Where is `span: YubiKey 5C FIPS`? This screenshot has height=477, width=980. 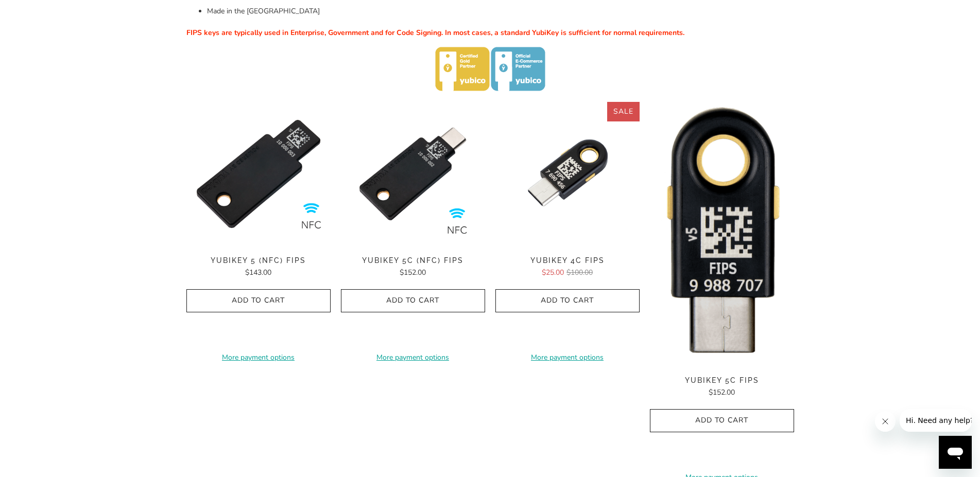
span: YubiKey 5C FIPS is located at coordinates (722, 380).